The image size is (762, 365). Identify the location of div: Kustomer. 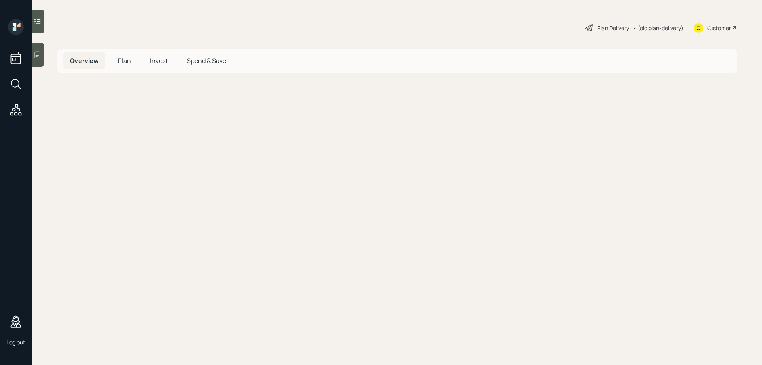
(718, 28).